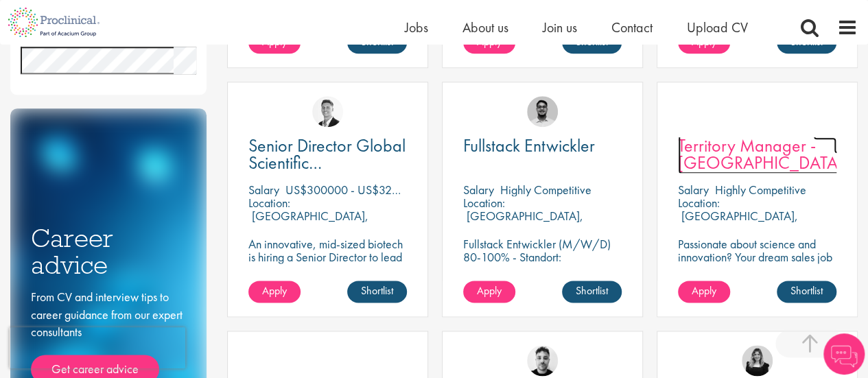 This screenshot has height=378, width=868. I want to click on span: About us, so click(485, 27).